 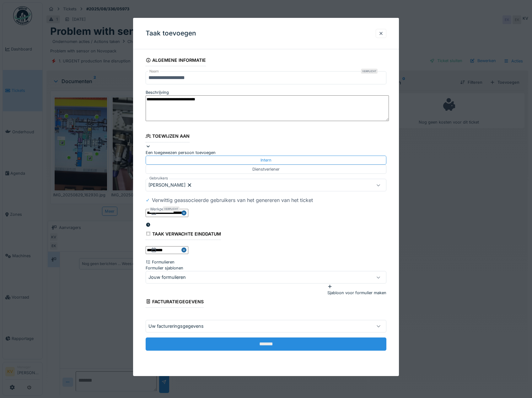 I want to click on div: Verwittig geassocieerde gebruikers van het genereren van het ticket, so click(x=232, y=200).